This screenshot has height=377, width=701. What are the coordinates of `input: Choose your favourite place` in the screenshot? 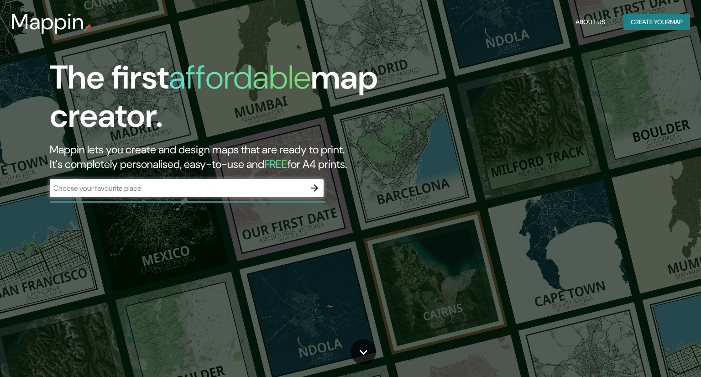 It's located at (177, 188).